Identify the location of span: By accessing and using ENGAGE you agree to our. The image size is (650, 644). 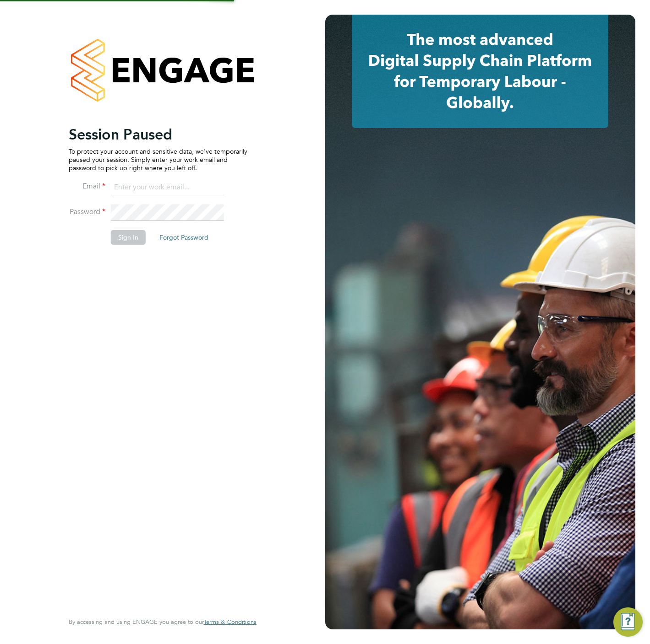
(162, 622).